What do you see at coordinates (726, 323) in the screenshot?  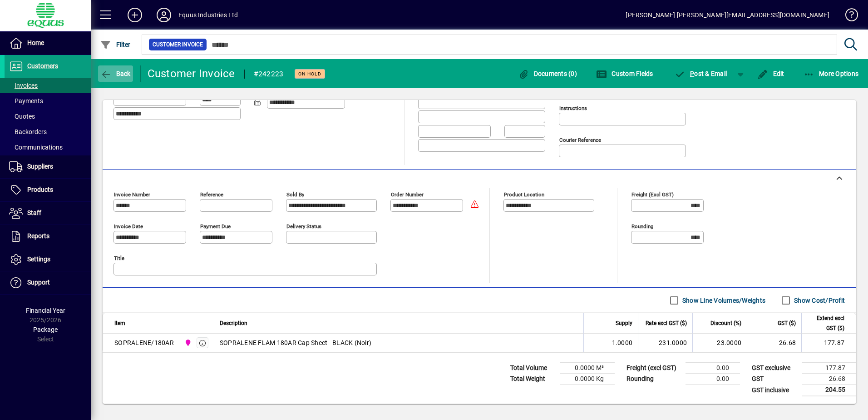 I see `span: Discount (%)` at bounding box center [726, 323].